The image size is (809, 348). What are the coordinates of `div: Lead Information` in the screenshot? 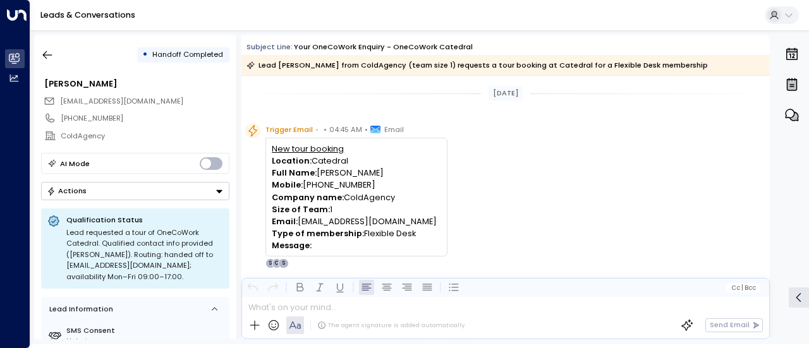 It's located at (79, 309).